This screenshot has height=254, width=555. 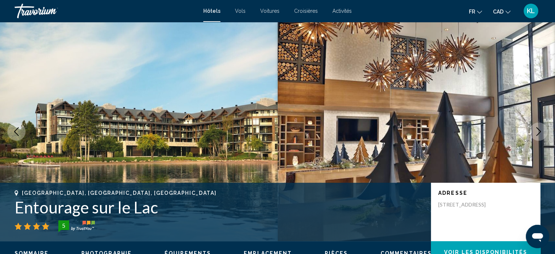 What do you see at coordinates (531, 11) in the screenshot?
I see `span: KL` at bounding box center [531, 11].